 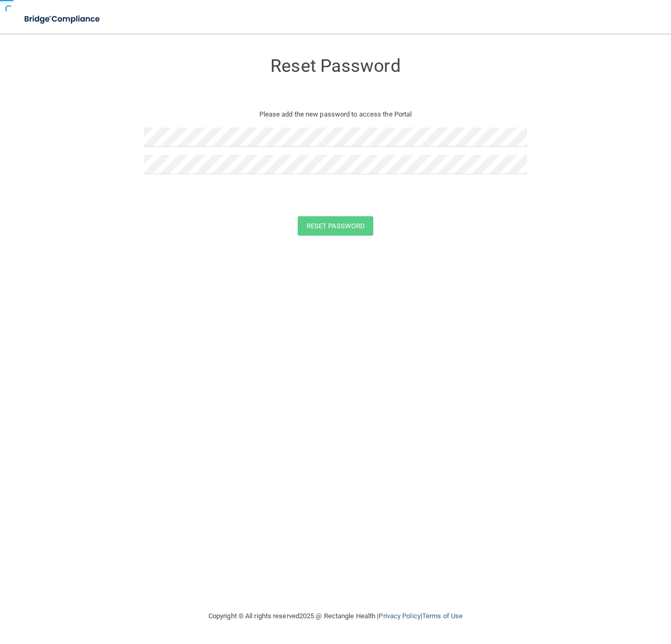 I want to click on button: Reset Password, so click(x=336, y=226).